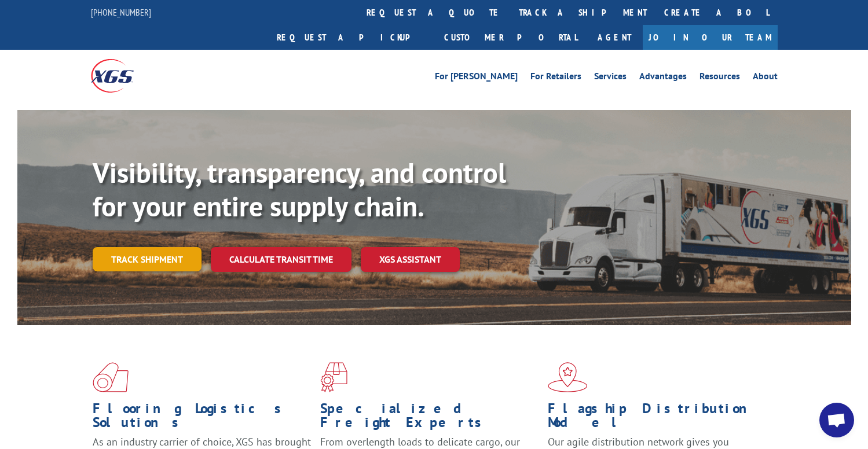 The width and height of the screenshot is (868, 449). Describe the element at coordinates (299, 189) in the screenshot. I see `b: Visibility, transparency, and control for your entire supply chain.` at that location.